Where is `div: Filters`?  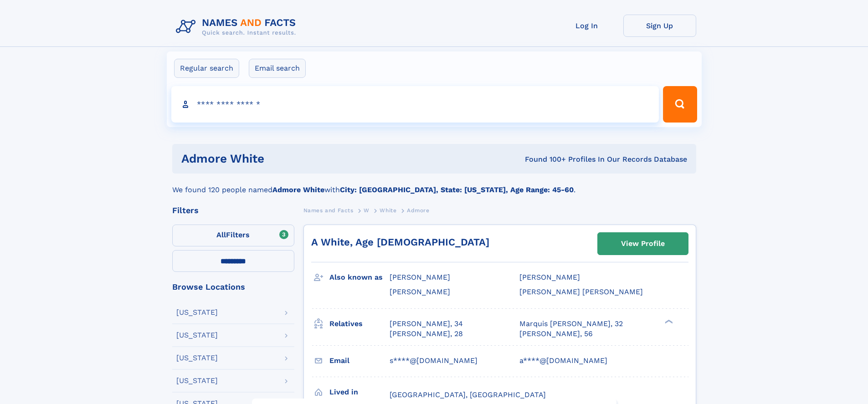 div: Filters is located at coordinates (233, 211).